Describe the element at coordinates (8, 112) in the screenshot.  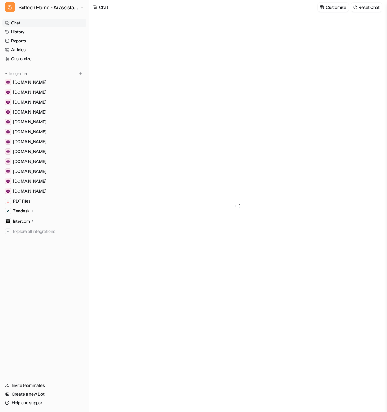
I see `img: accounts.vattenfall.se` at that location.